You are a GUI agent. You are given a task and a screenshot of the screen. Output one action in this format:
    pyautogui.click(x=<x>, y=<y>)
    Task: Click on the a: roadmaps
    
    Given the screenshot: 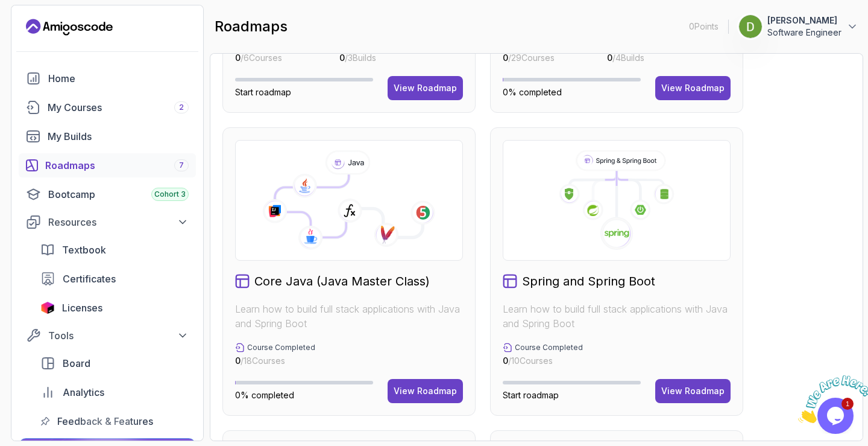 What is the action you would take?
    pyautogui.click(x=108, y=165)
    